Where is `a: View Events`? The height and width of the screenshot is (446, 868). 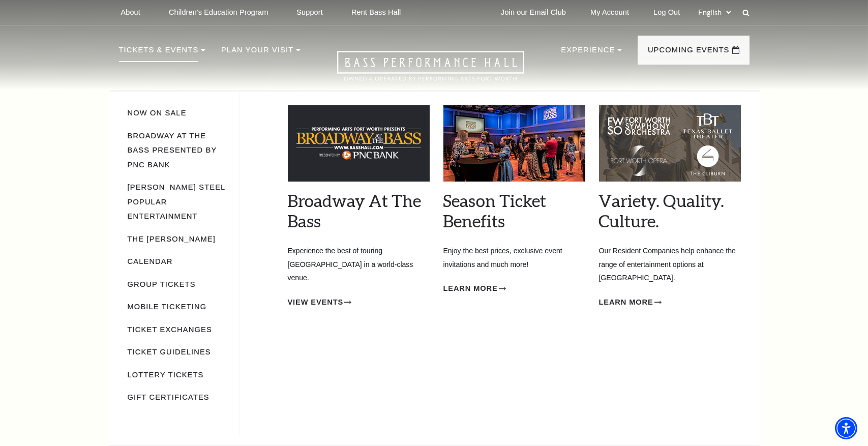 a: View Events is located at coordinates (320, 302).